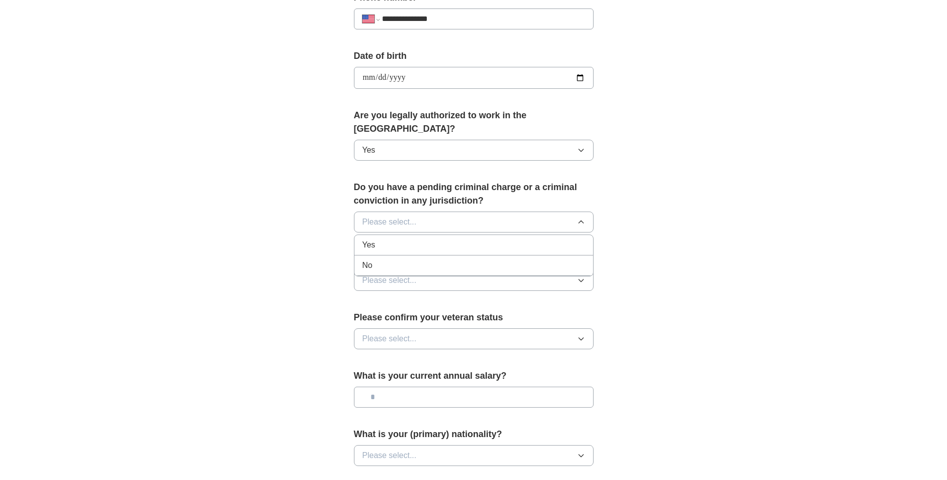  I want to click on label: Please confirm your veteran status, so click(474, 317).